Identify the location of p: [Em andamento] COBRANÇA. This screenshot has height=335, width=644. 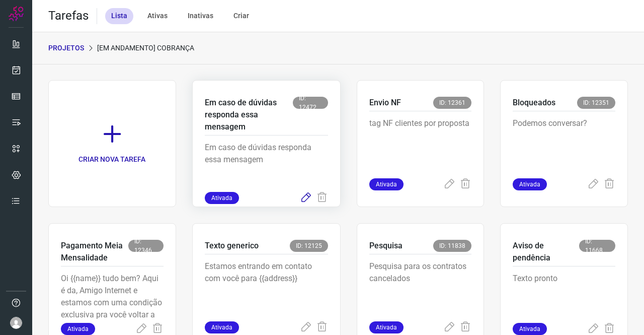
(146, 48).